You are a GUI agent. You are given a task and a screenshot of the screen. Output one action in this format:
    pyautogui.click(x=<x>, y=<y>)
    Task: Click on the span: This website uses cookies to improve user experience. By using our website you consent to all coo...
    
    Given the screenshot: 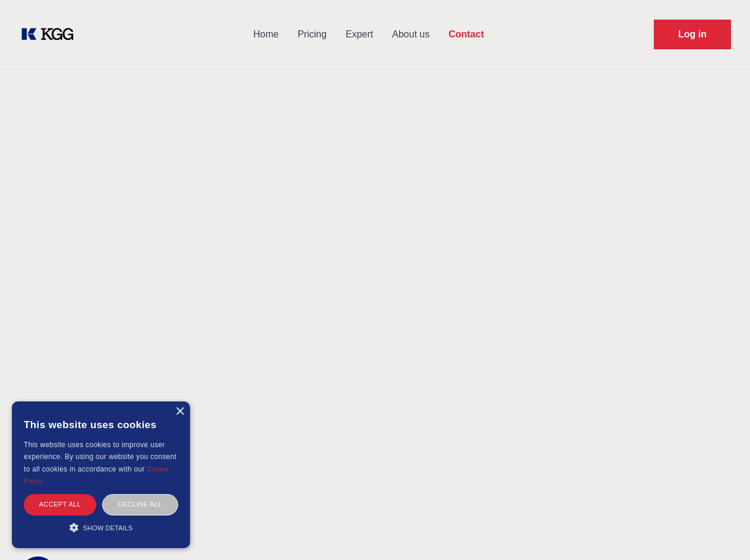 What is the action you would take?
    pyautogui.click(x=99, y=457)
    